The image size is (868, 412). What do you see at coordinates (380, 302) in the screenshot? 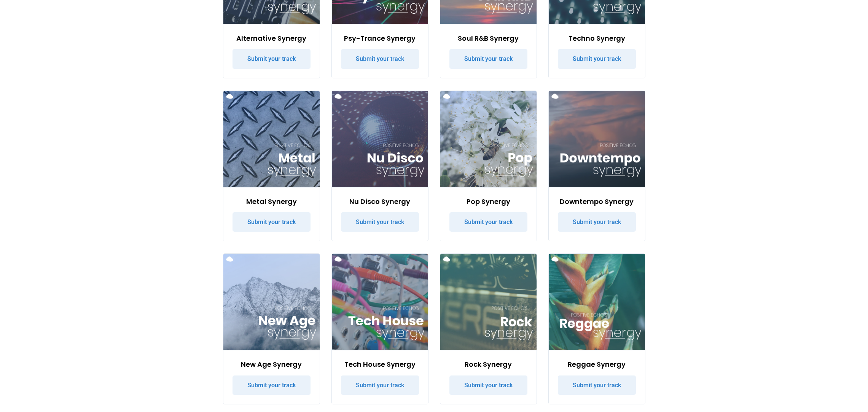
I see `img: Tech House Synergy Spotify Playlist Cover Image` at bounding box center [380, 302].